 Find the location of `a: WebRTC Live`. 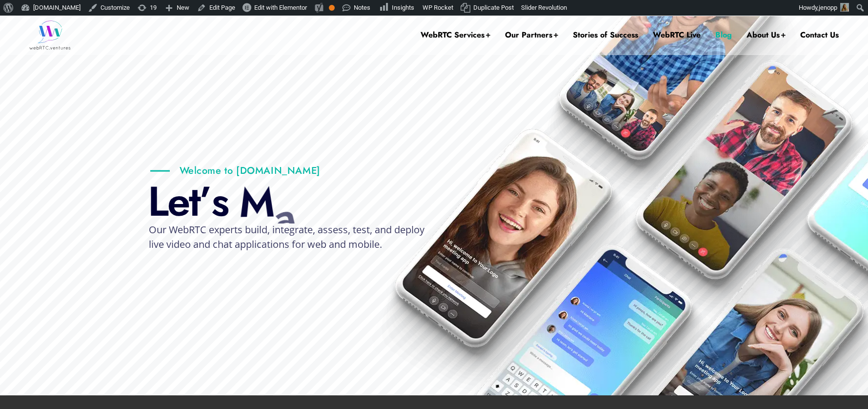

a: WebRTC Live is located at coordinates (677, 35).